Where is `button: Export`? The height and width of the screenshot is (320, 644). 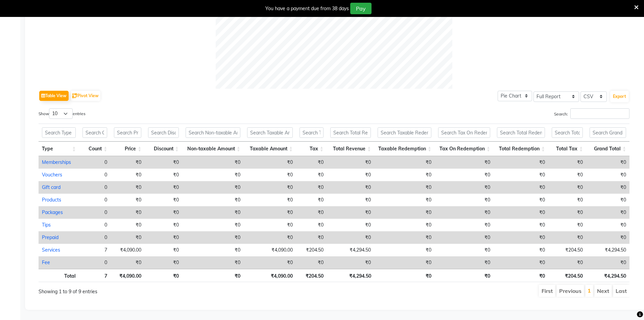 button: Export is located at coordinates (620, 97).